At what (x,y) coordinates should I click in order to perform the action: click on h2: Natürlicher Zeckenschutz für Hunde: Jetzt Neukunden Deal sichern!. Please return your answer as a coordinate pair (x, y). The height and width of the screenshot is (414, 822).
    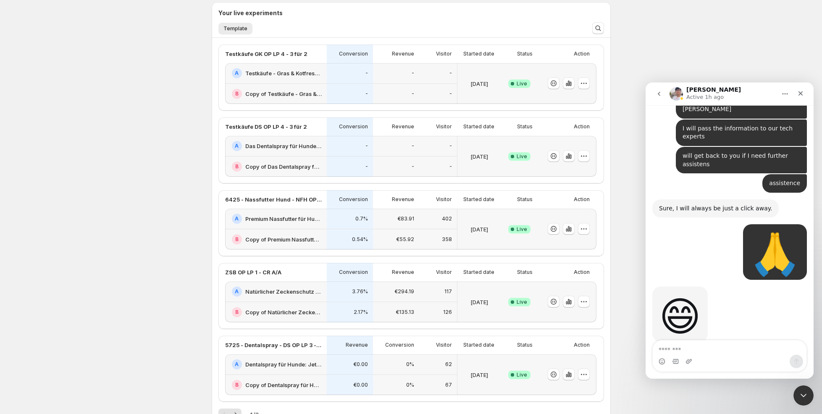
    Looking at the image, I should click on (284, 291).